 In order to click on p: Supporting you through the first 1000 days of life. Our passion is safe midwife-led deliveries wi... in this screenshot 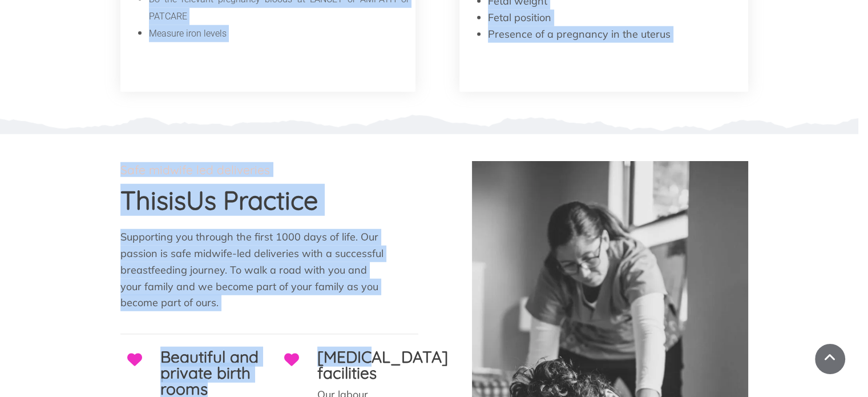, I will do `click(254, 270)`.